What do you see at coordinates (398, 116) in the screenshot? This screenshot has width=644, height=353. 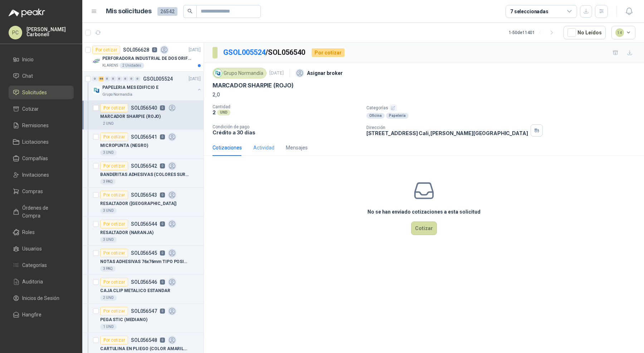 I see `div: Papelería` at bounding box center [398, 116].